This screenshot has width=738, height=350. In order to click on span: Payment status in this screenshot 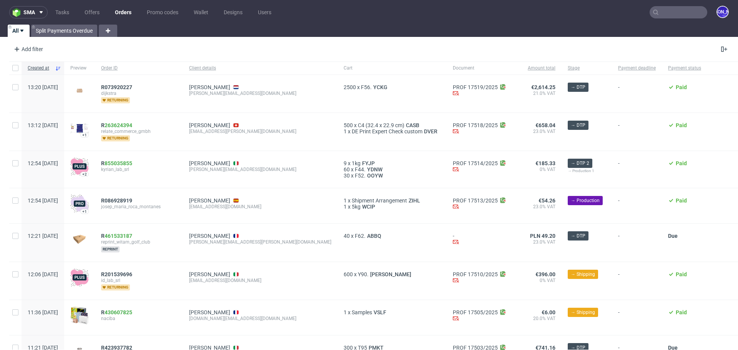, I will do `click(694, 68)`.